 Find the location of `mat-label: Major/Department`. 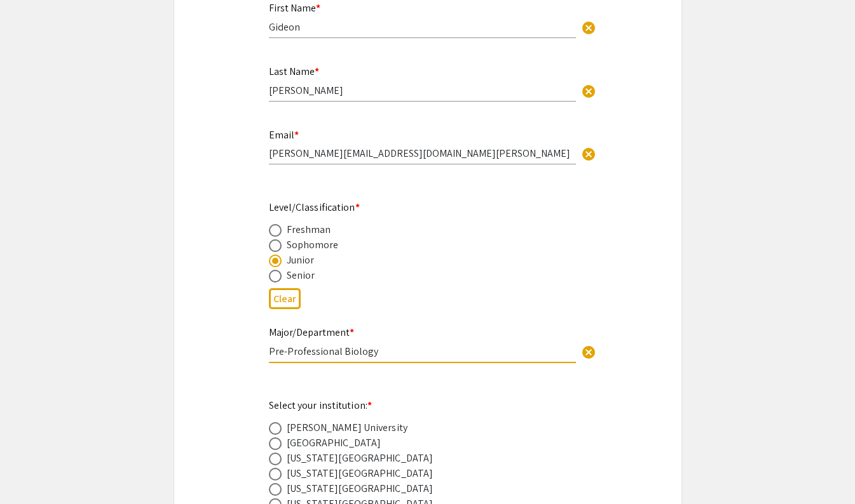

mat-label: Major/Department is located at coordinates (312, 332).